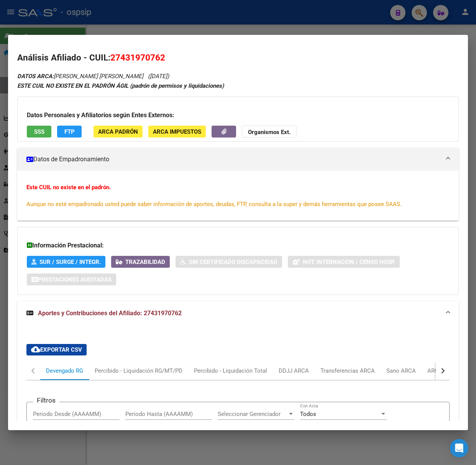  Describe the element at coordinates (145, 262) in the screenshot. I see `span: Trazabilidad` at that location.